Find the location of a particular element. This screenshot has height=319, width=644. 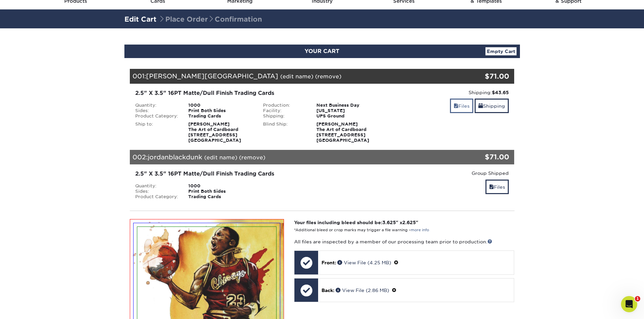

small: *Additional bleed or crop marks may trigger a file warning – is located at coordinates (361, 230).